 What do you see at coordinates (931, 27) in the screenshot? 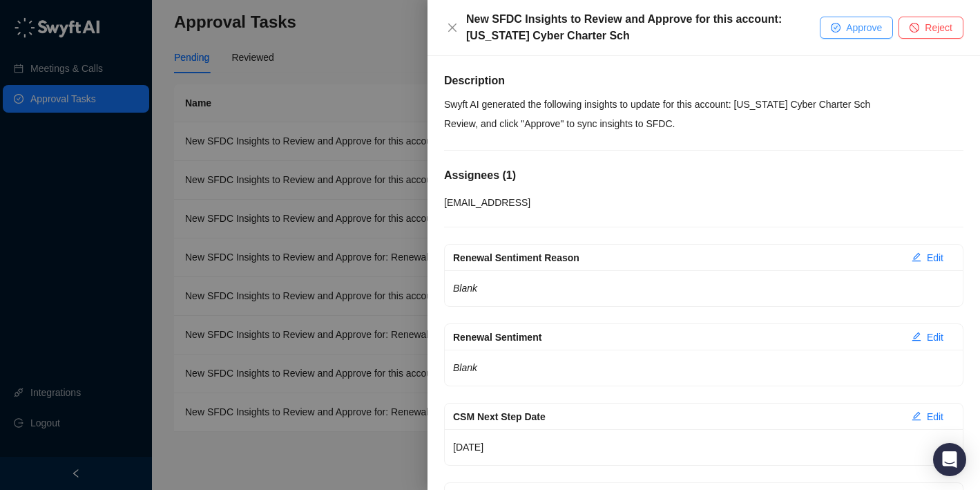
I see `button: Reject` at bounding box center [931, 27].